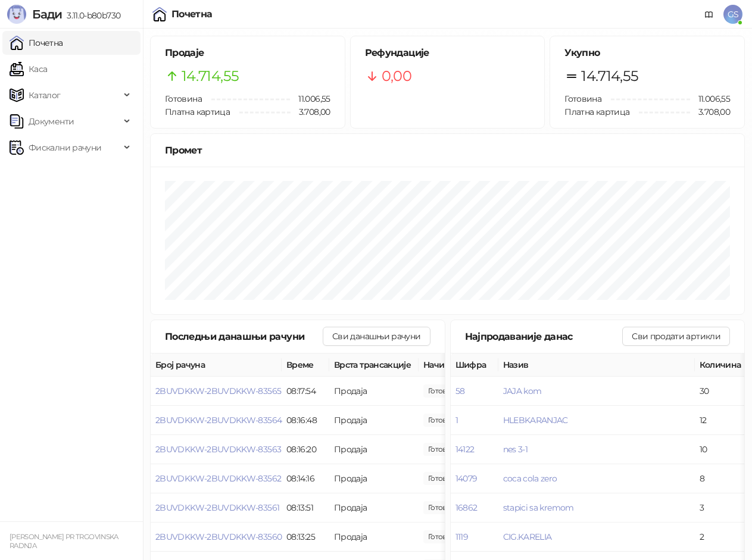 The height and width of the screenshot is (560, 752). What do you see at coordinates (721, 450) in the screenshot?
I see `td: 10` at bounding box center [721, 450].